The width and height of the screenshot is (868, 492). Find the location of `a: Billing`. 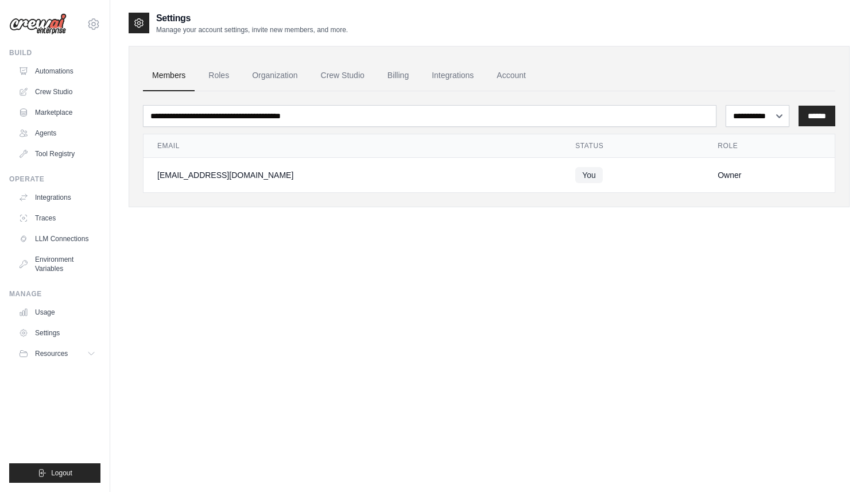

a: Billing is located at coordinates (398, 76).